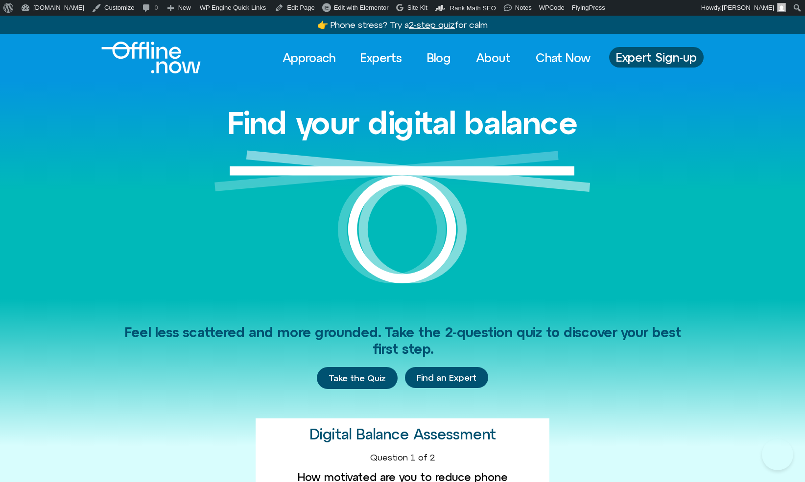 This screenshot has height=482, width=805. I want to click on a: Find an Expert, so click(446, 378).